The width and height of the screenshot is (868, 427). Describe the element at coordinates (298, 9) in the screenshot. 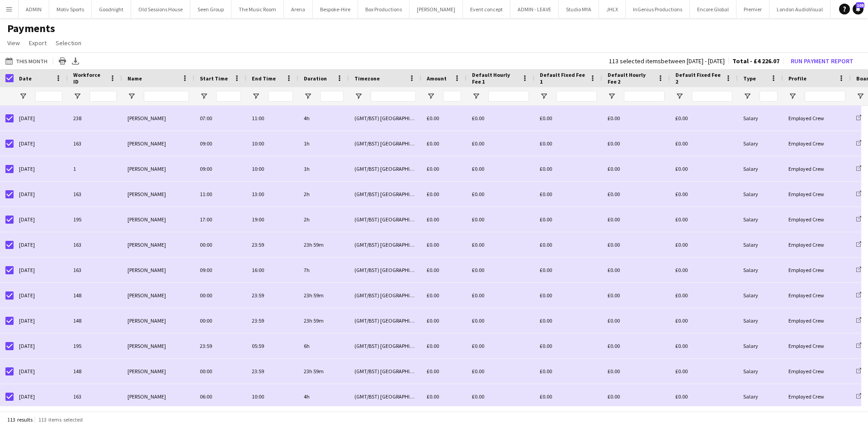

I see `button: Arena` at that location.